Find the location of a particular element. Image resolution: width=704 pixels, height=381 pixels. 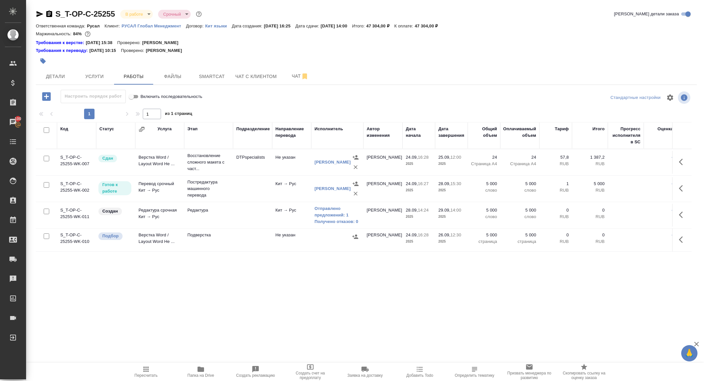

p: 29.09, is located at coordinates (444, 210).